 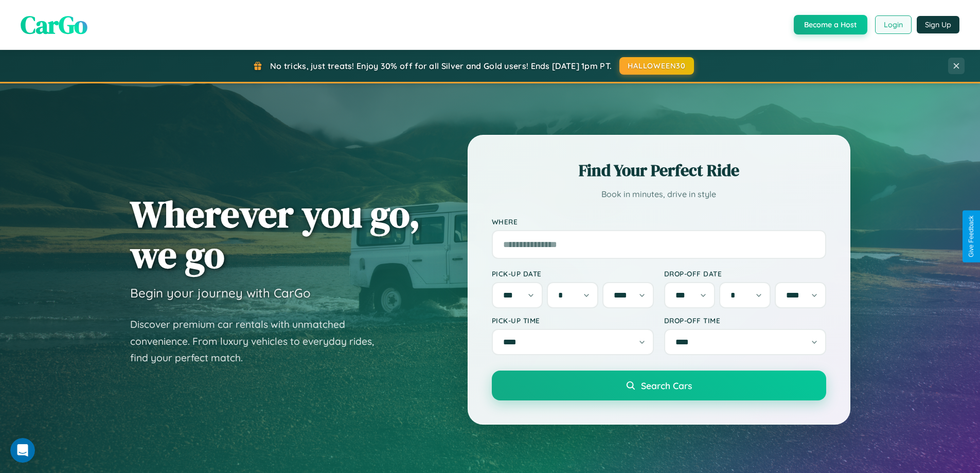 I want to click on button: HALLOWEEN30, so click(x=657, y=66).